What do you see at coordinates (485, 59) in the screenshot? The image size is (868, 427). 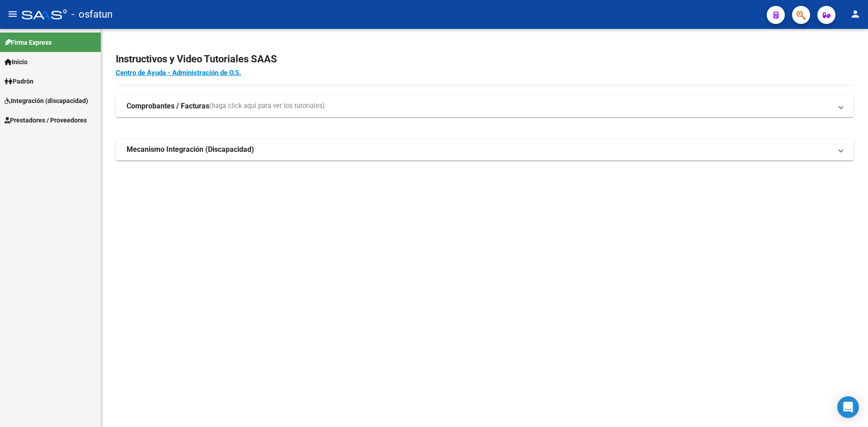 I see `h2: Instructivos y Video Tutoriales SAAS` at bounding box center [485, 59].